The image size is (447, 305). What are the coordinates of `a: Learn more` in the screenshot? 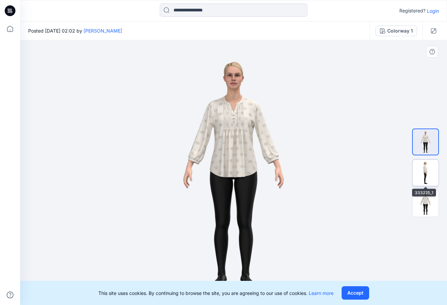 It's located at (321, 293).